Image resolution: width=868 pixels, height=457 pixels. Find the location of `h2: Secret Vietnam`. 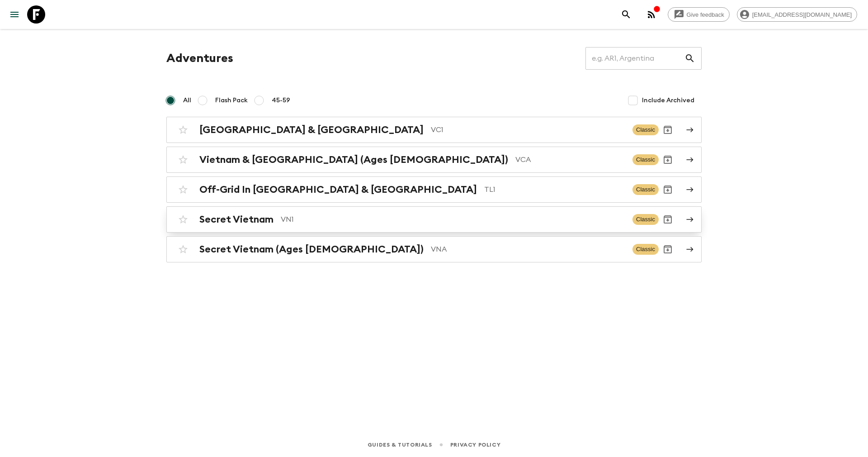

h2: Secret Vietnam is located at coordinates (236, 219).